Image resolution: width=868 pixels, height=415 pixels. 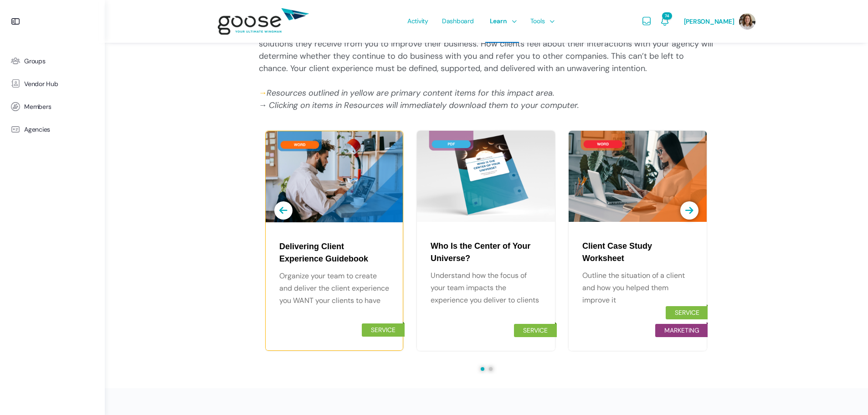 I want to click on span: Agencies, so click(x=37, y=129).